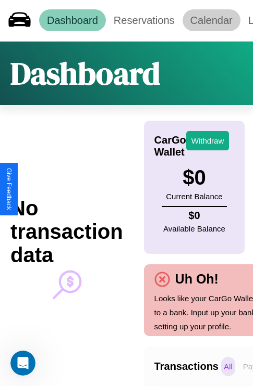 The image size is (253, 386). Describe the element at coordinates (72, 20) in the screenshot. I see `a: Dashboard` at that location.